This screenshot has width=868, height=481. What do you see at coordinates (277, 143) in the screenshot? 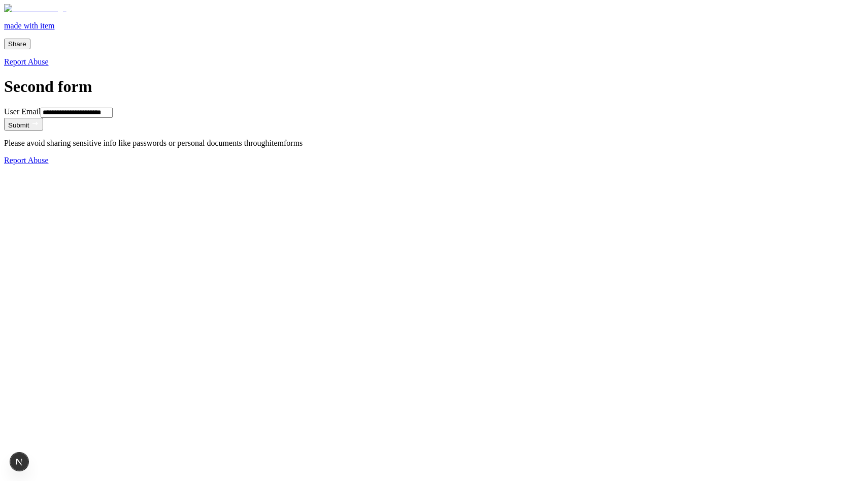
I see `span: item` at bounding box center [277, 143].